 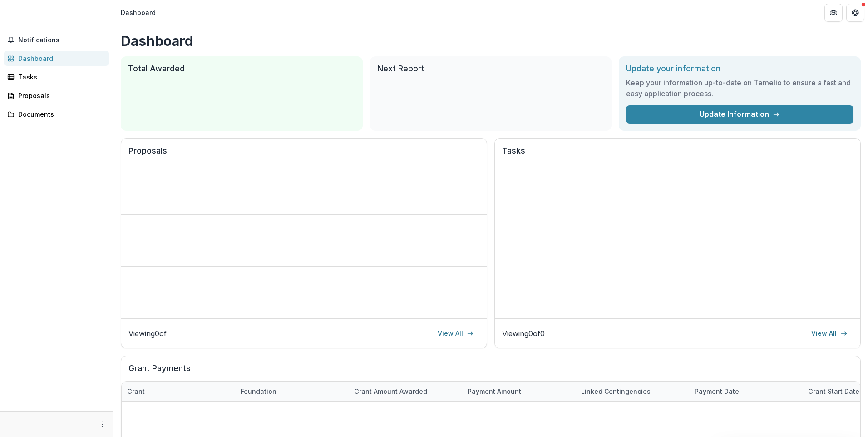 I want to click on h1: Dashboard, so click(x=490, y=41).